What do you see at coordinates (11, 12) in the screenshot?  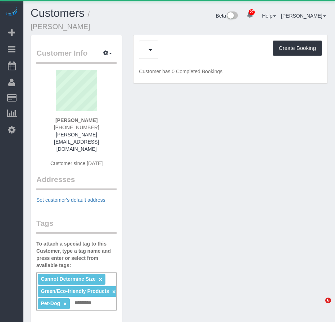 I see `a: Automaid Logo` at bounding box center [11, 12].